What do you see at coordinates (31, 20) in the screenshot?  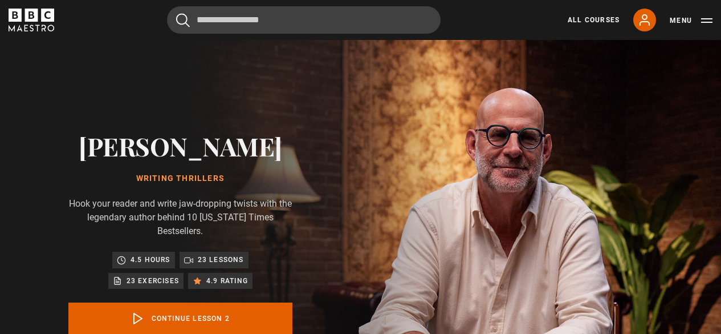 I see `svg: BBC Maestro` at bounding box center [31, 20].